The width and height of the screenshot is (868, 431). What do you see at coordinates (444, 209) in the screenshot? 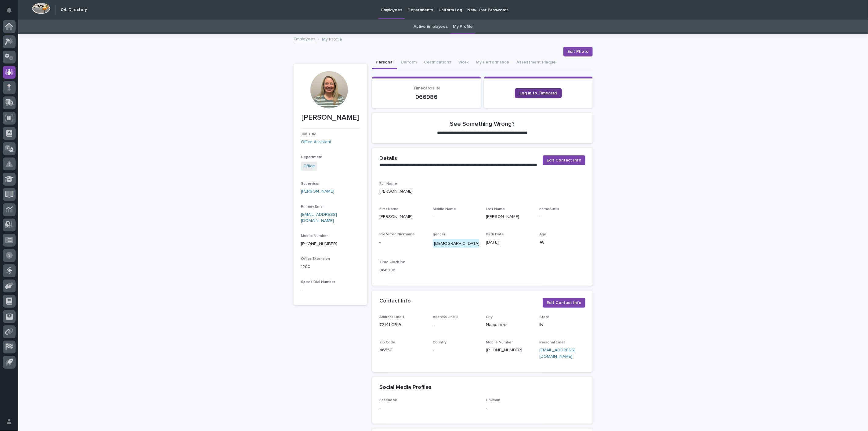
I see `span: Middle Name` at bounding box center [444, 209].